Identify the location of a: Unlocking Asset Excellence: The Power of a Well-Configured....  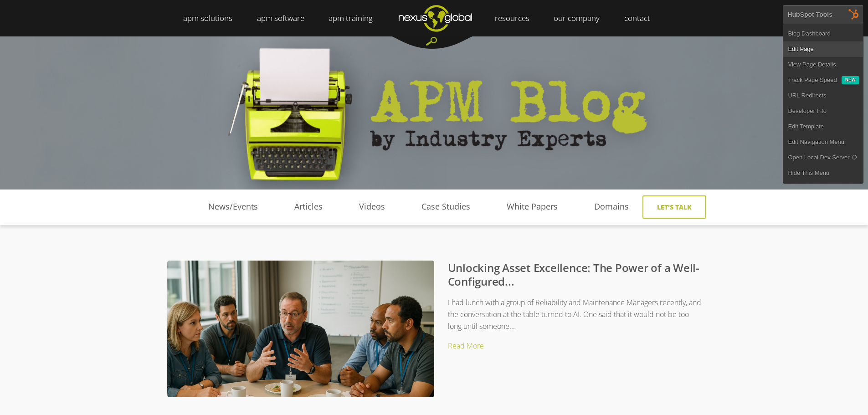
(574, 274).